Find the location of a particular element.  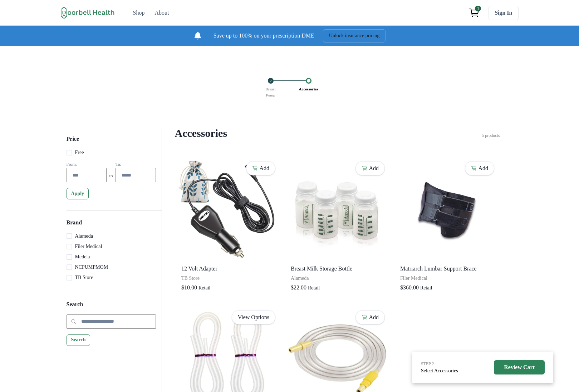

div: From: is located at coordinates (87, 164).